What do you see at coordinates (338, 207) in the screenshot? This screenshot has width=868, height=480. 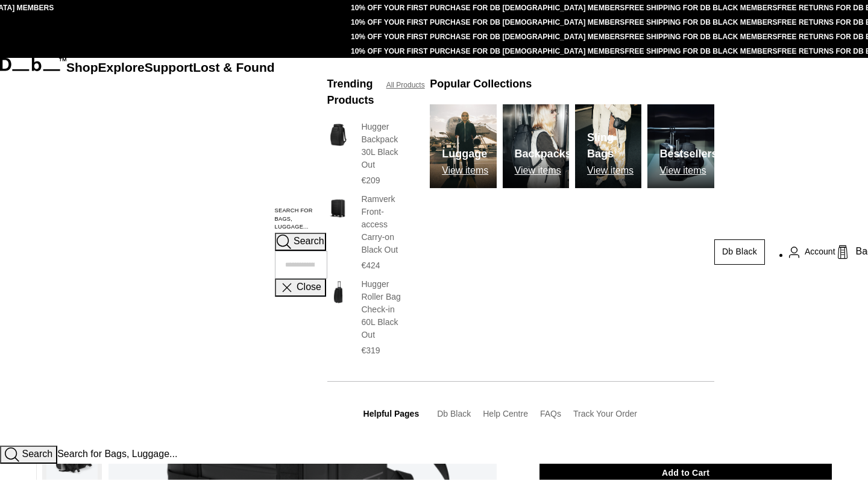 I see `img: Ramverk Front-access Carry-on Black Out` at bounding box center [338, 207].